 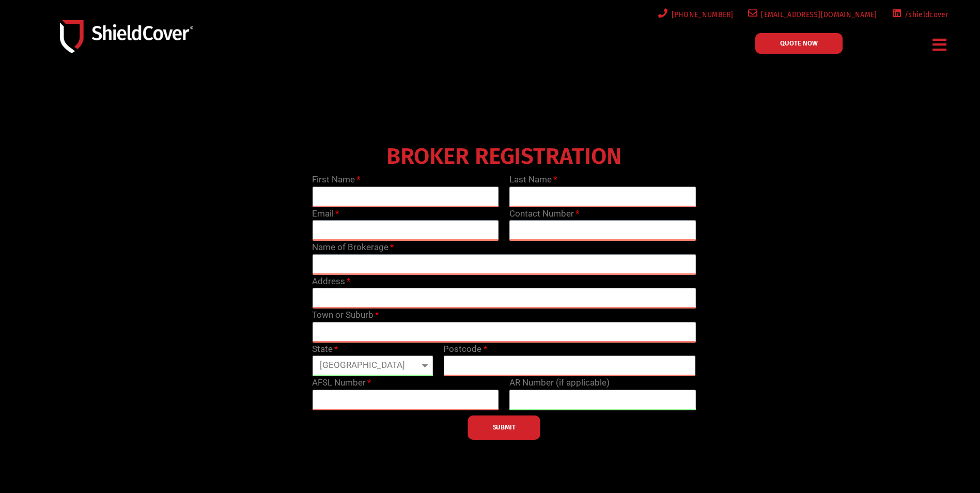 I want to click on h4: BROKER REGISTRATION, so click(x=504, y=156).